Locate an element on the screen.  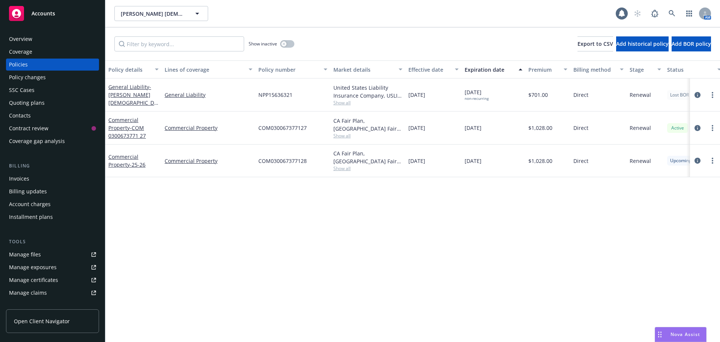
button: Market details is located at coordinates (368, 69).